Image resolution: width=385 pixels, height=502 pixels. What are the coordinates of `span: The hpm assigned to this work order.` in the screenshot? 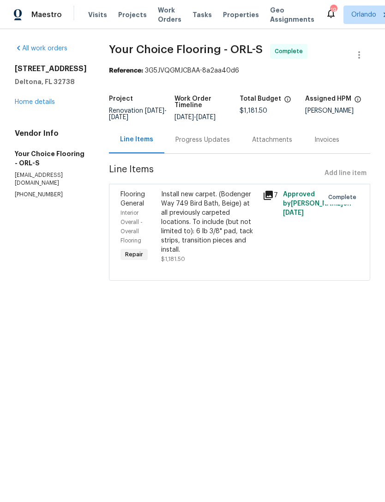 It's located at (358, 102).